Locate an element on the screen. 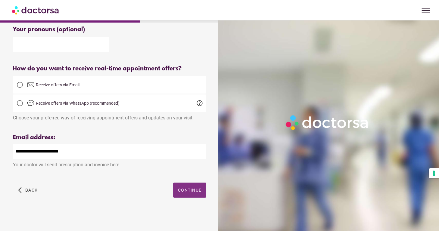  span: Continue is located at coordinates (190, 190).